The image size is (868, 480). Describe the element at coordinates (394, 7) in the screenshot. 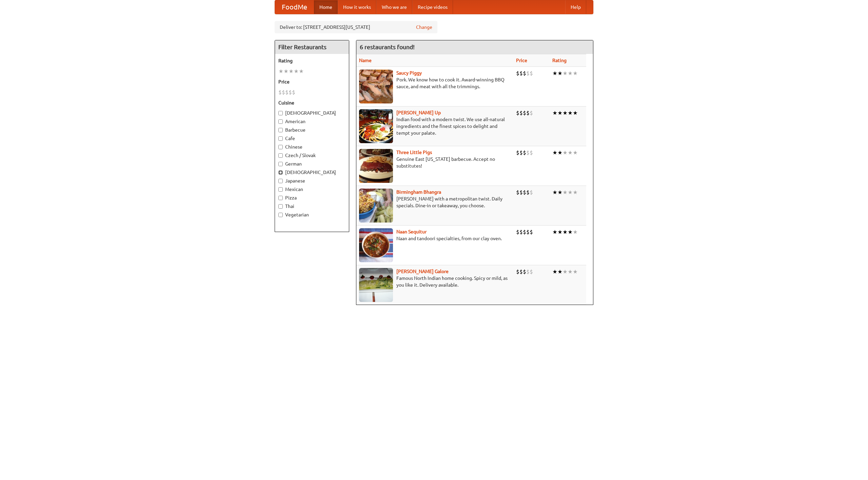

I see `a: Who we are` at that location.